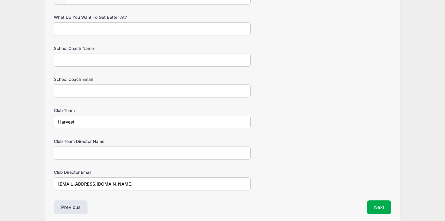  I want to click on label: Club Director Email, so click(110, 172).